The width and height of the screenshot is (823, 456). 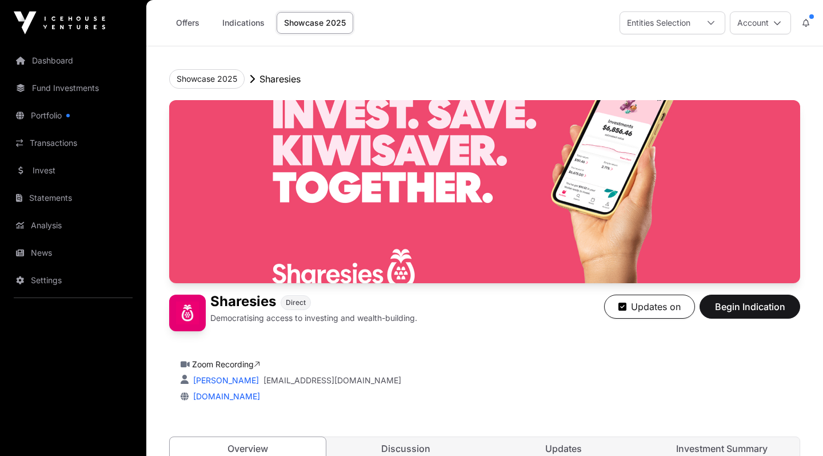 I want to click on a: News, so click(x=73, y=253).